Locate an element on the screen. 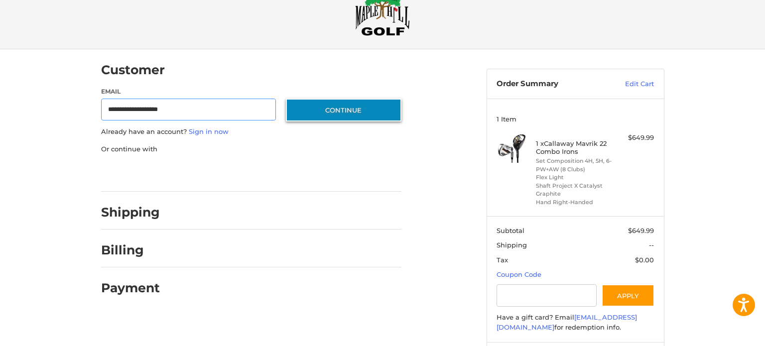 The height and width of the screenshot is (346, 765). li: Flex Light is located at coordinates (574, 177).